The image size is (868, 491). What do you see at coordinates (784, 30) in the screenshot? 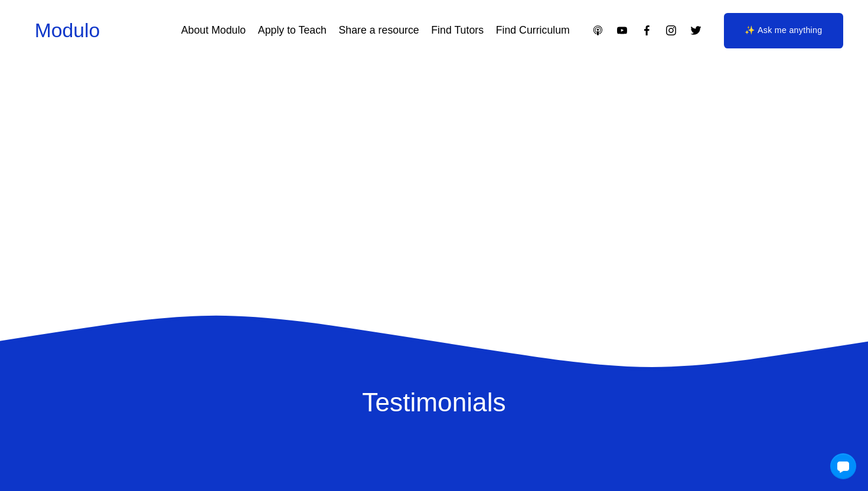
I see `a: ✨ Ask me anything` at bounding box center [784, 30].